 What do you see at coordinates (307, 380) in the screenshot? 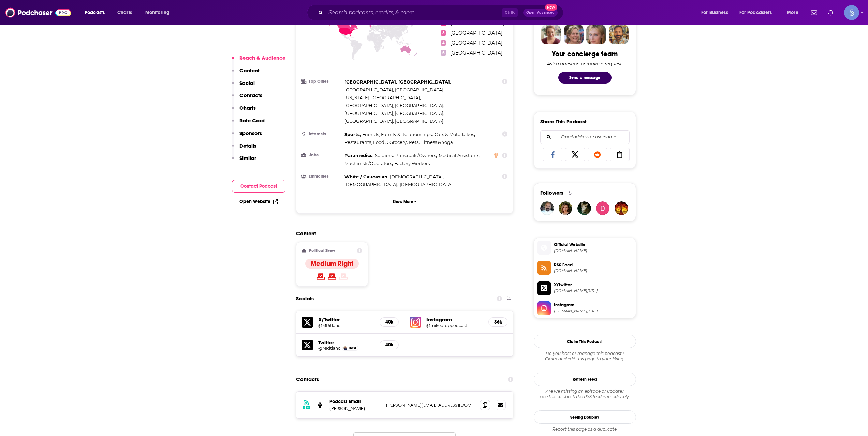
I see `h2: Contacts` at bounding box center [307, 380].